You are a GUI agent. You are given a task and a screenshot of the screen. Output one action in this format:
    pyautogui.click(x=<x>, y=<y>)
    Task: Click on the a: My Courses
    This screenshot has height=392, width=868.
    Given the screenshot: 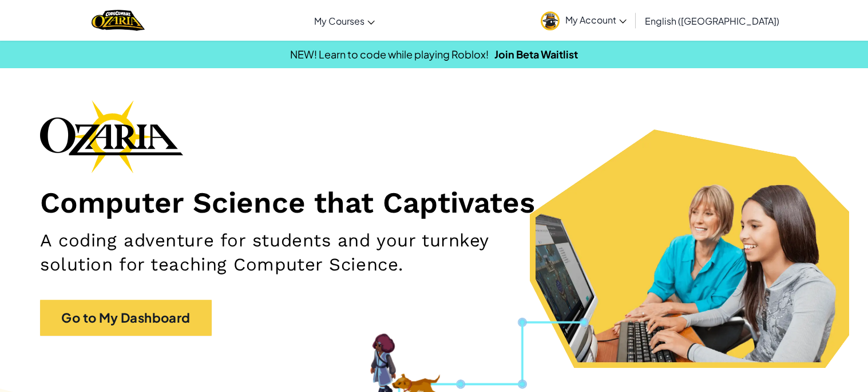 What is the action you would take?
    pyautogui.click(x=344, y=21)
    